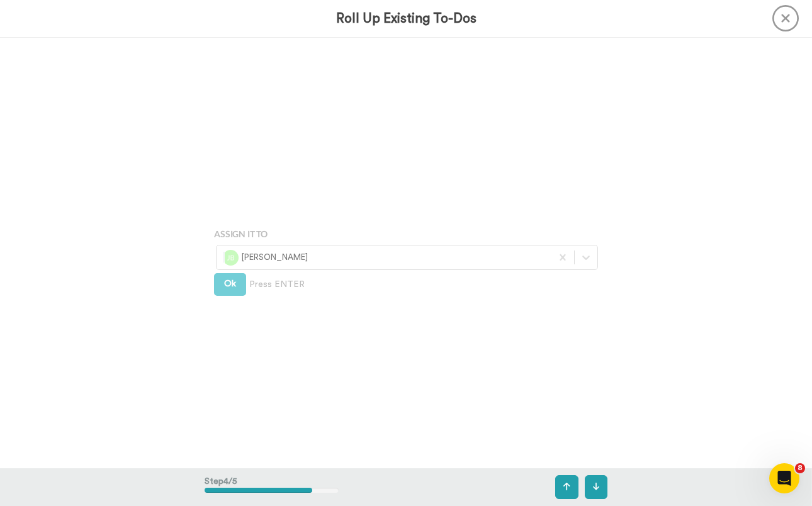 The width and height of the screenshot is (812, 506). Describe the element at coordinates (800, 468) in the screenshot. I see `span: 8` at that location.